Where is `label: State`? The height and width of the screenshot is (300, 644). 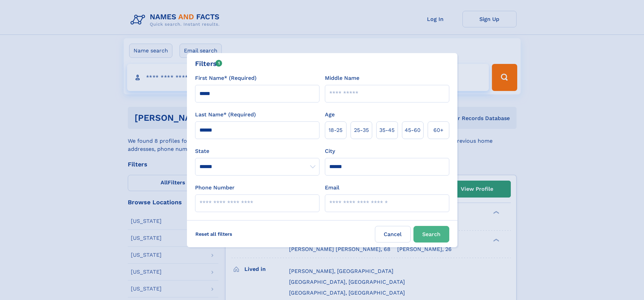
label: State is located at coordinates (258, 151).